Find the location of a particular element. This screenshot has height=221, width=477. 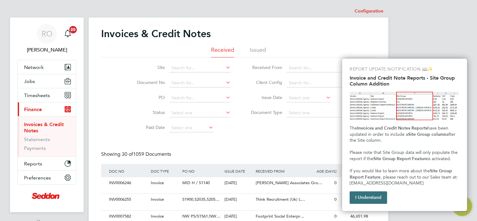

span: Rachael Orrell is located at coordinates (47, 50).